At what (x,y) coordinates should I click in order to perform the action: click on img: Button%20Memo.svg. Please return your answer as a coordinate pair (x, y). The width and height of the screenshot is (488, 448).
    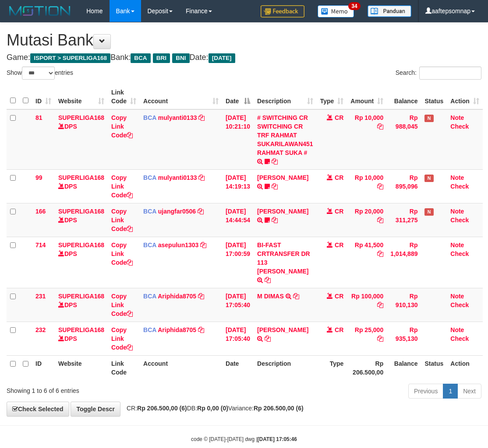
    Looking at the image, I should click on (336, 11).